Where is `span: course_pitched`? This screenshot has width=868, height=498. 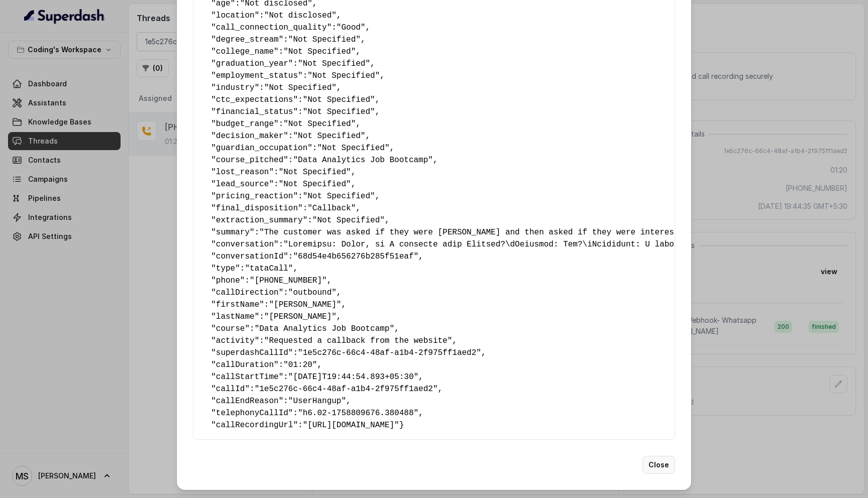 span: course_pitched is located at coordinates (249, 160).